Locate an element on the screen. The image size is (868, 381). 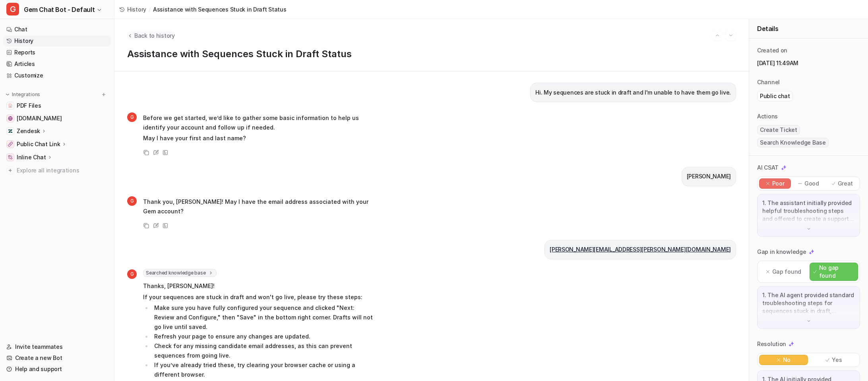
span: Assistance with Sequences Stuck in Draft Status is located at coordinates (220, 9).